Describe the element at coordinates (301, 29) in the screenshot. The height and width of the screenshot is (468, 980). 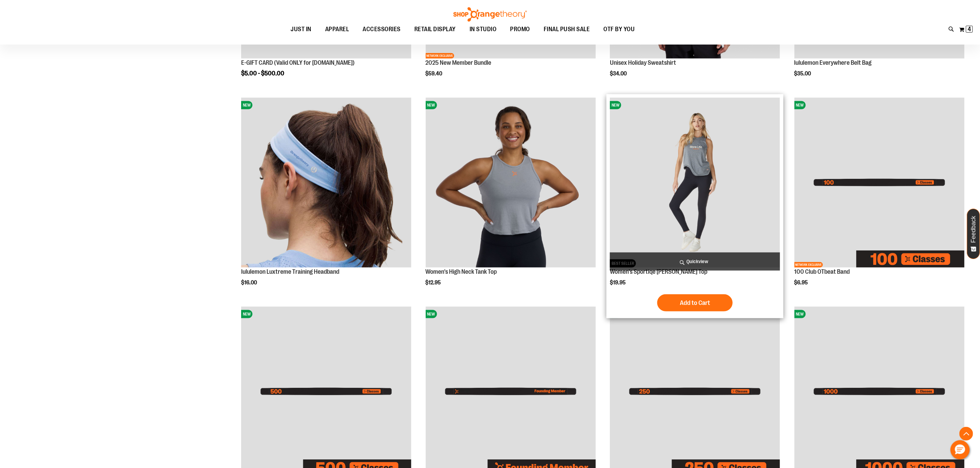
I see `a: JUST IN` at that location.